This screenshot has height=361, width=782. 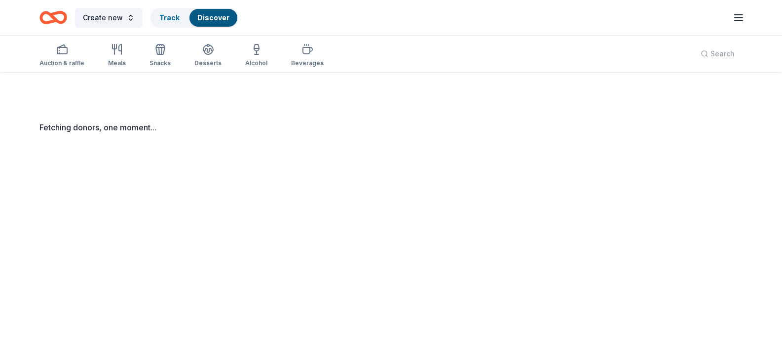 I want to click on span: Create new, so click(x=103, y=18).